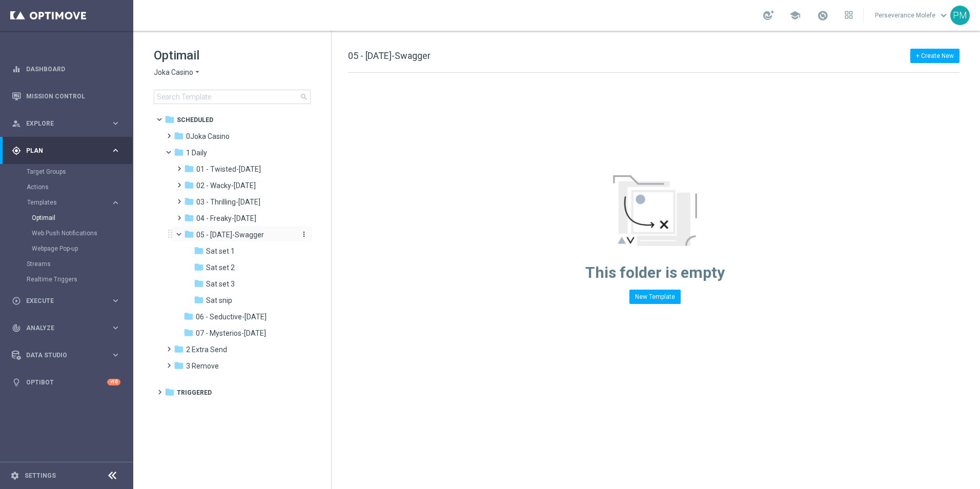 This screenshot has height=489, width=980. I want to click on button: Mission Control, so click(66, 96).